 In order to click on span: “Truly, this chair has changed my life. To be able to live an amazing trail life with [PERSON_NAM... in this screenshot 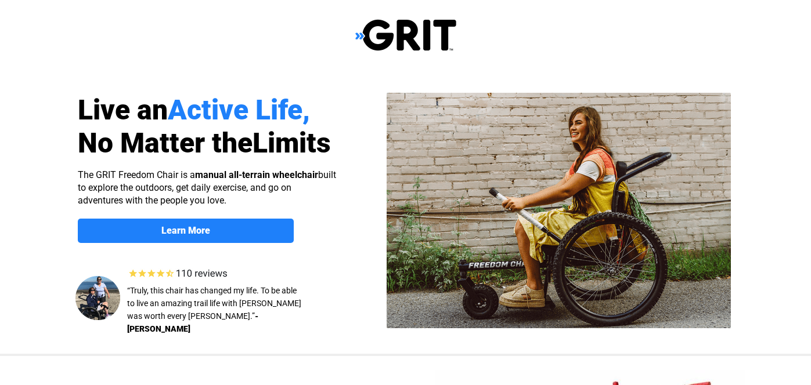, I will do `click(214, 304)`.